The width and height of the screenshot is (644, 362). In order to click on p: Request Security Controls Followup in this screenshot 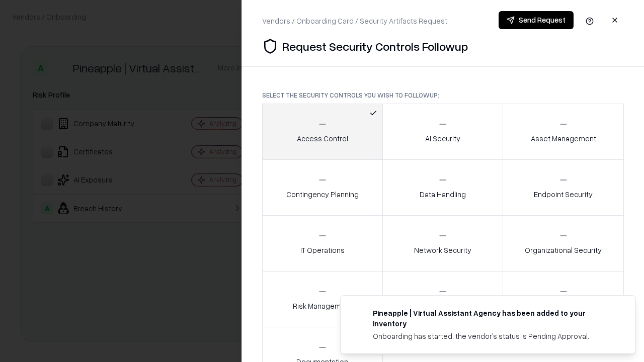, I will do `click(375, 47)`.